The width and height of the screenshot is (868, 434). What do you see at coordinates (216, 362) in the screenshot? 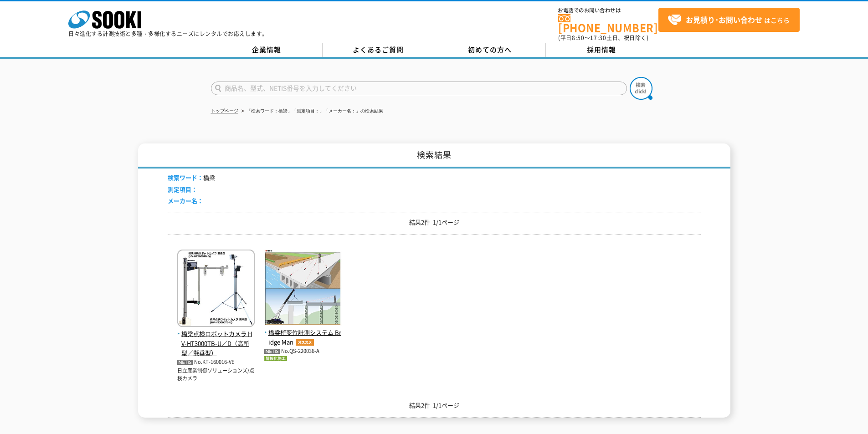
I see `p: No.KT-160016-VE` at bounding box center [216, 362].